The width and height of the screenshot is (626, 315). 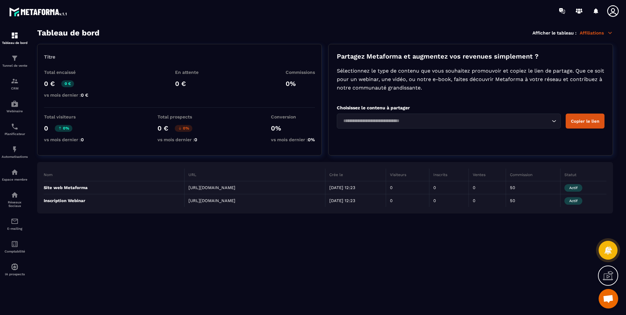 I want to click on p: 0, so click(x=46, y=128).